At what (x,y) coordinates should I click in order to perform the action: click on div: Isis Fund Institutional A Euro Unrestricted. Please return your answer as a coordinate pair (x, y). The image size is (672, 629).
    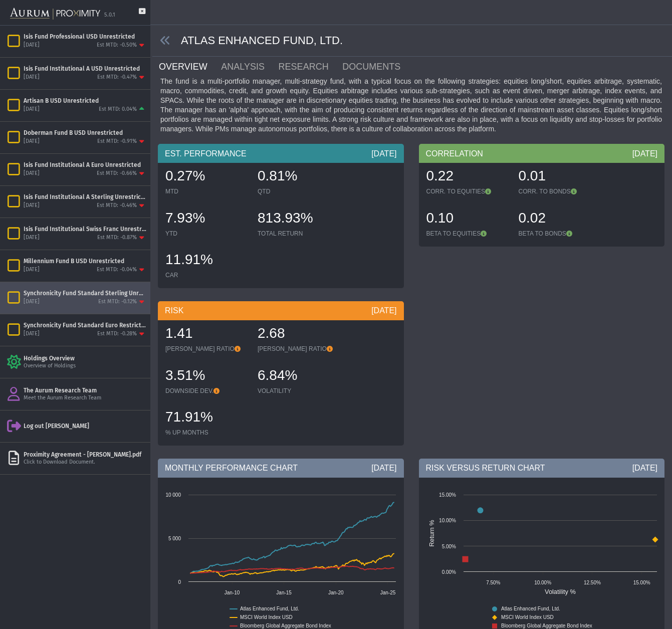
    Looking at the image, I should click on (85, 165).